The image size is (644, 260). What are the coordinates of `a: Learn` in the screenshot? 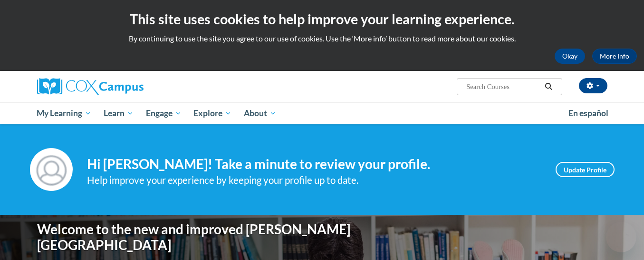 It's located at (118, 113).